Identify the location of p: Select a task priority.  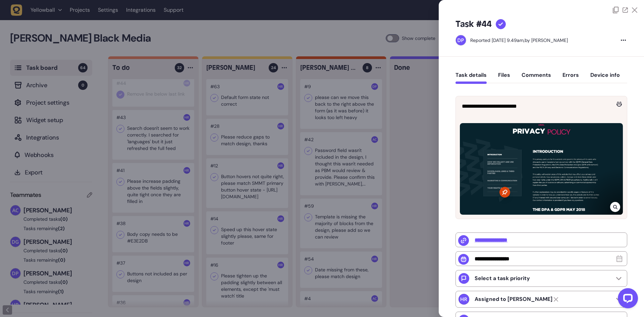
(502, 279).